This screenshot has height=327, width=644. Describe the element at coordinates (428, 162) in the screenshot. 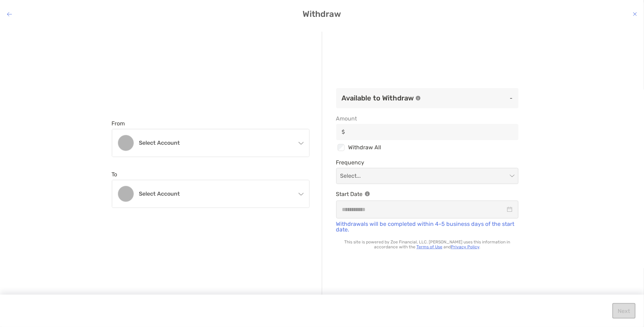

I see `span: Frequency` at that location.